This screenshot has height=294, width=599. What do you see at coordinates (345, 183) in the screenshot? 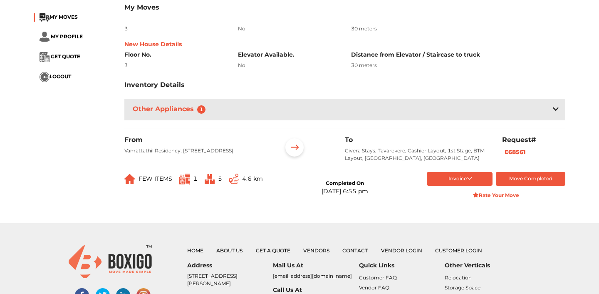
I see `div: Completed On` at bounding box center [345, 183].